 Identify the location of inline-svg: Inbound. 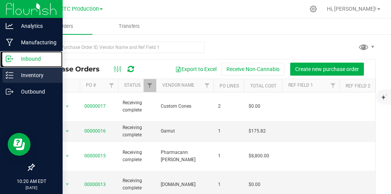
(10, 59).